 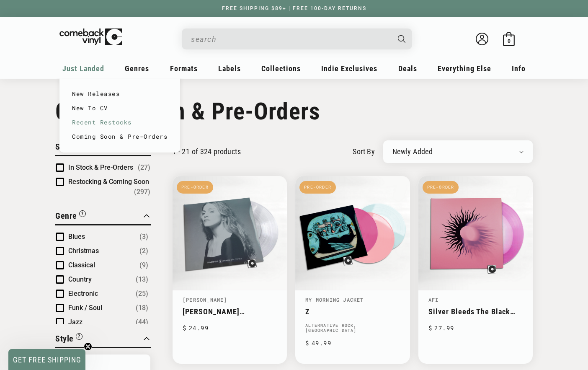 I want to click on a: FREE SHIPPING $89+ | FREE 100-DAY RETURNS, so click(x=294, y=8).